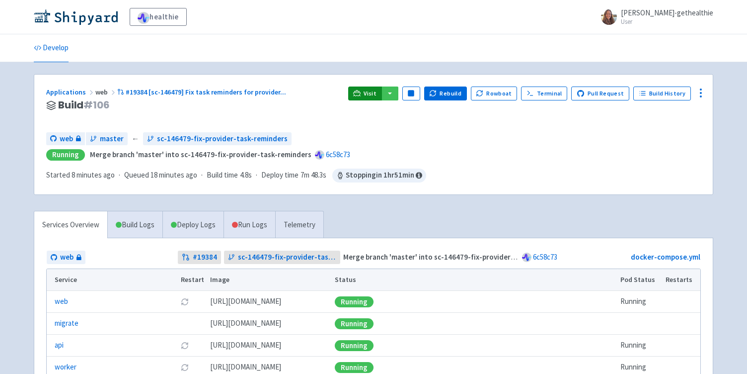  What do you see at coordinates (411, 93) in the screenshot?
I see `button: Pause` at bounding box center [411, 93].